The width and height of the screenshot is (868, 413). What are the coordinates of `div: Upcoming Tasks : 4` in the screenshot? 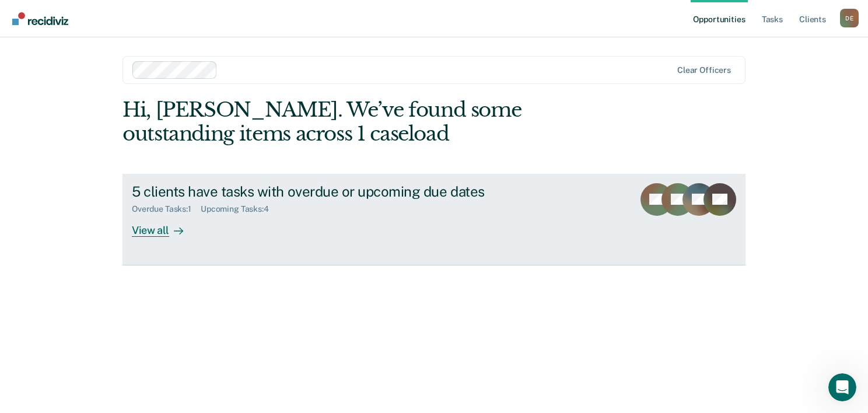 It's located at (239, 209).